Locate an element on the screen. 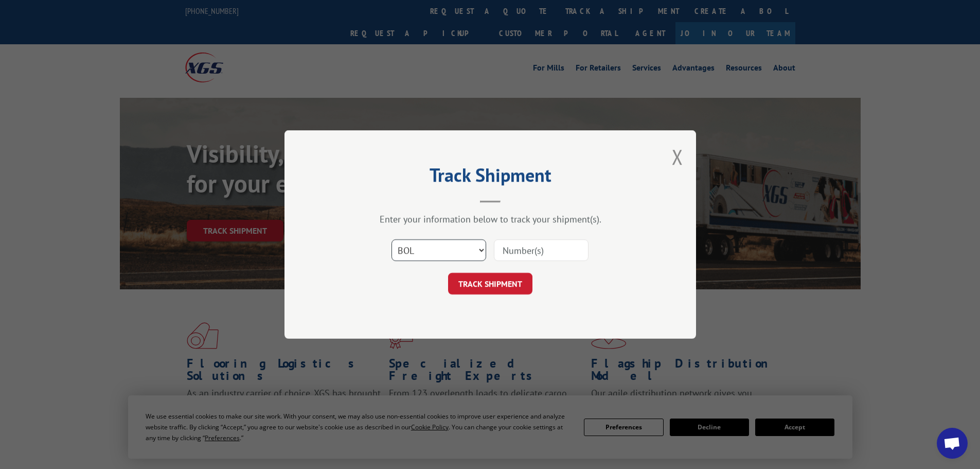 The width and height of the screenshot is (980, 469). button: TRACK SHIPMENT is located at coordinates (490, 283).